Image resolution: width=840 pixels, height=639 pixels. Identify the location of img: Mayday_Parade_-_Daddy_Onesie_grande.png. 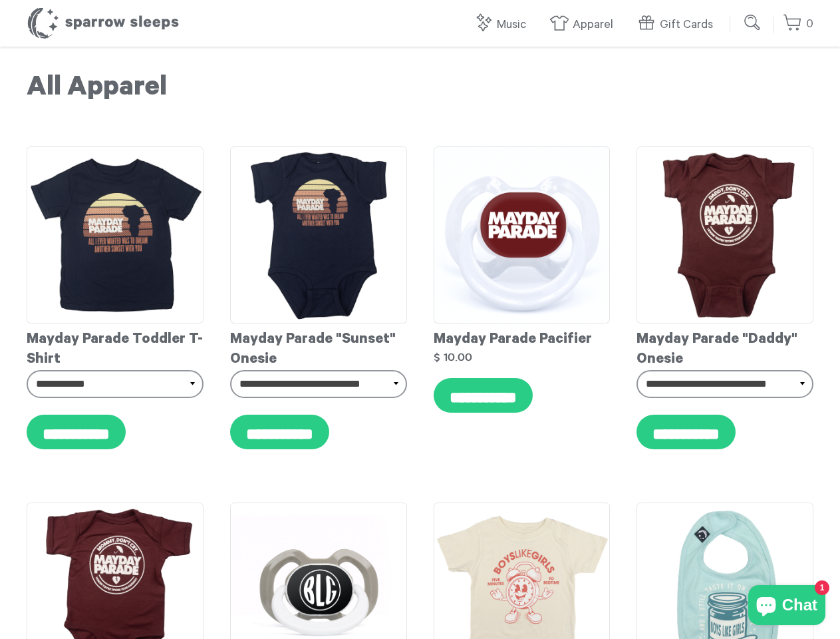
(725, 235).